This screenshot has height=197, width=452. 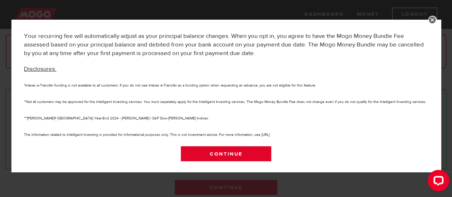 I want to click on small: *Interac e-Transfer funding is not available to all customers. If you do not see Interac e-Transf..., so click(x=170, y=85).